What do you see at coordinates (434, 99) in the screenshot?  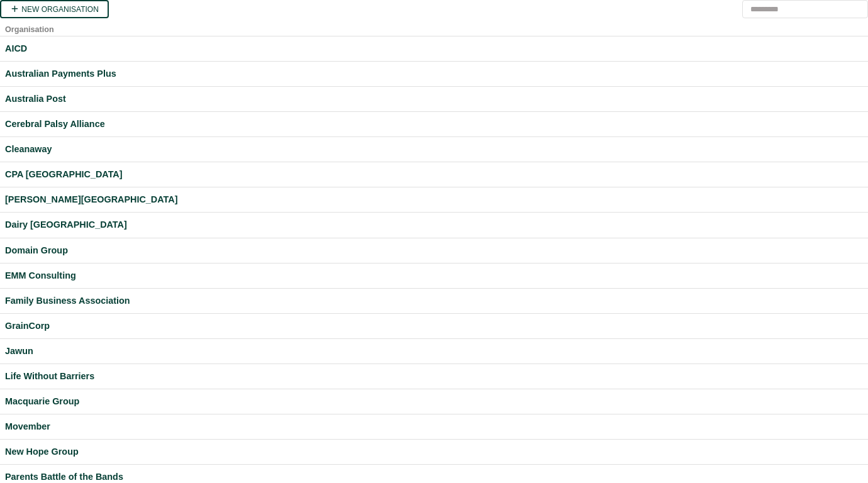 I see `div: Australia Post` at bounding box center [434, 99].